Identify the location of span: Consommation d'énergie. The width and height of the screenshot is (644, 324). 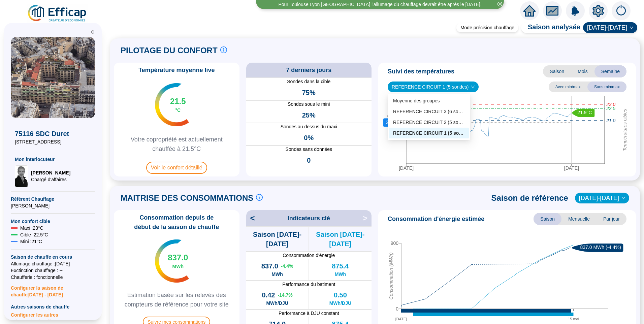
(309, 255).